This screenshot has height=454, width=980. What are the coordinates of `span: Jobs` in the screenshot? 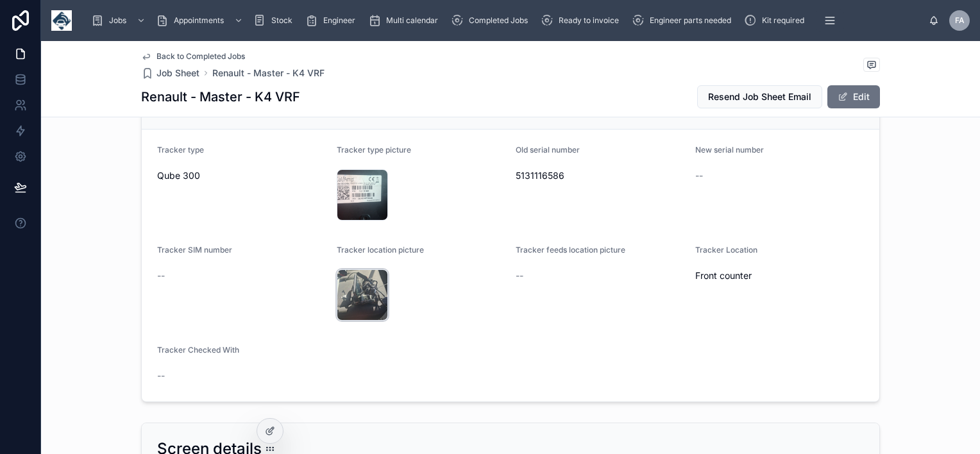 It's located at (118, 21).